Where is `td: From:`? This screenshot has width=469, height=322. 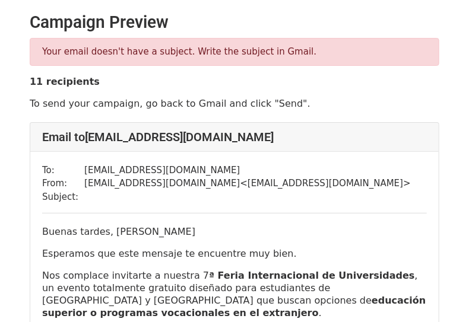
td: From: is located at coordinates (63, 183).